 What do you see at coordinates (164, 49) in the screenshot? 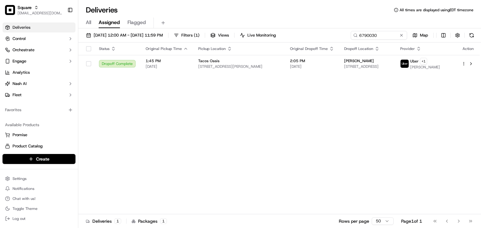
I see `span: Original Pickup Time` at bounding box center [164, 49].